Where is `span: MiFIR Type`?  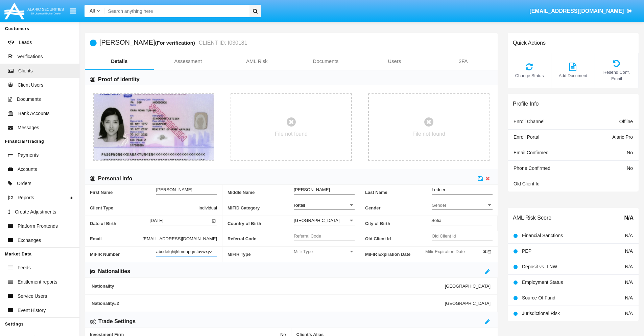 span: MiFIR Type is located at coordinates (261, 254).